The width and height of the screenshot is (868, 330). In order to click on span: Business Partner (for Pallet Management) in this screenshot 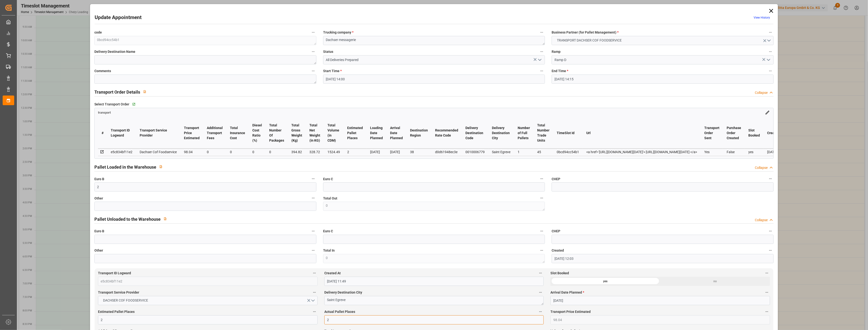, I will do `click(585, 32)`.